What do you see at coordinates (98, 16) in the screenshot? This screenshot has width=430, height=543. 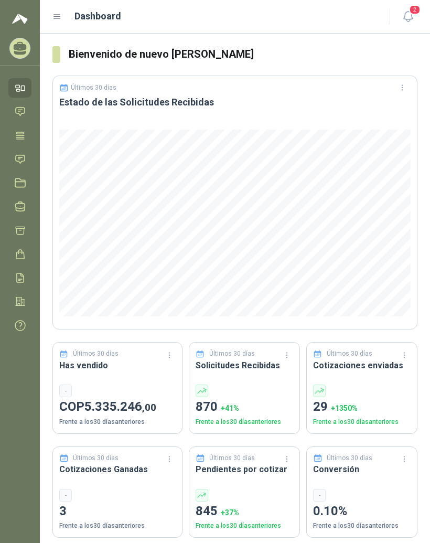 I see `h1: Dashboard` at bounding box center [98, 16].